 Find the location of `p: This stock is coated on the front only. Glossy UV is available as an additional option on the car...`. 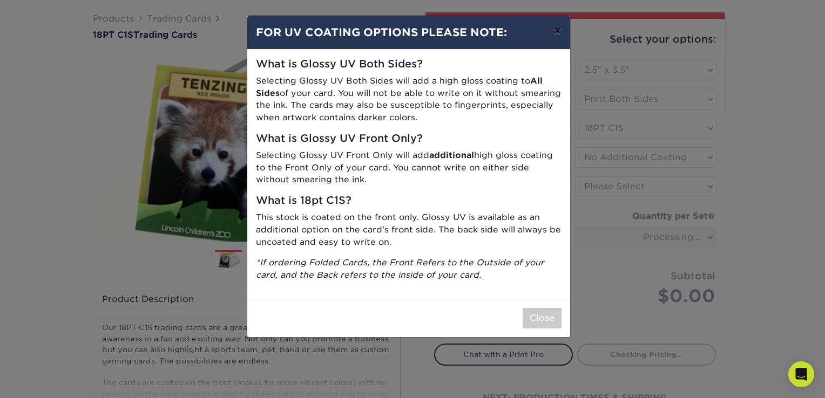

p: This stock is coated on the front only. Glossy UV is available as an additional option on the car... is located at coordinates (409, 230).